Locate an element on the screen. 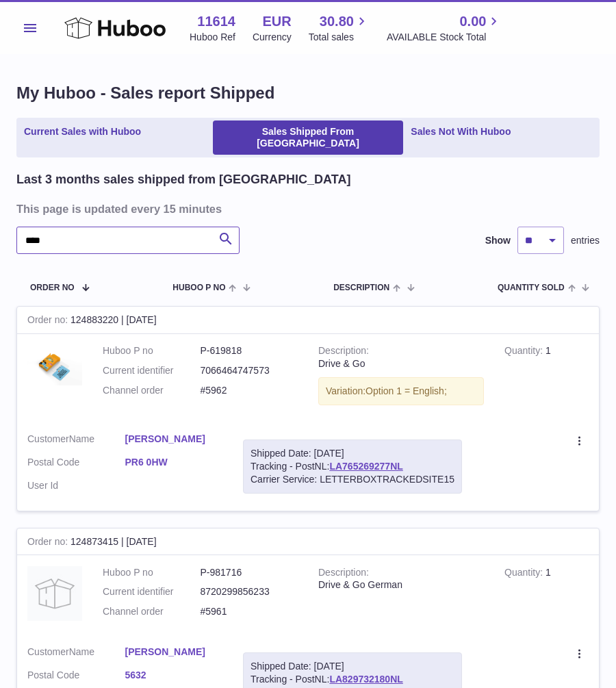 The width and height of the screenshot is (616, 688). div: Variation: is located at coordinates (401, 391).